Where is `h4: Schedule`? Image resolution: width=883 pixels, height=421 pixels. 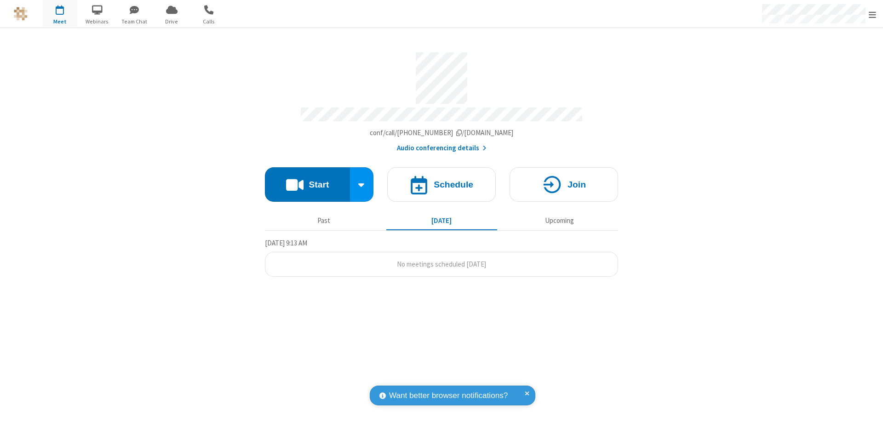
h4: Schedule is located at coordinates (454, 184).